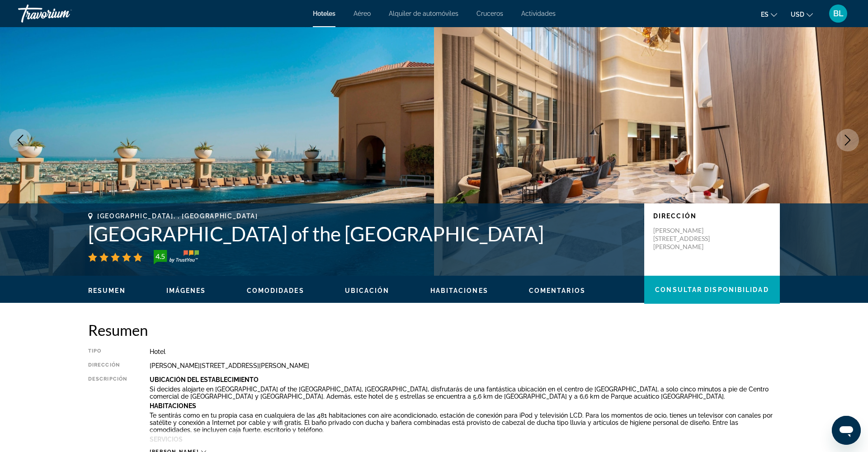 The height and width of the screenshot is (452, 868). I want to click on a: Actividades, so click(538, 14).